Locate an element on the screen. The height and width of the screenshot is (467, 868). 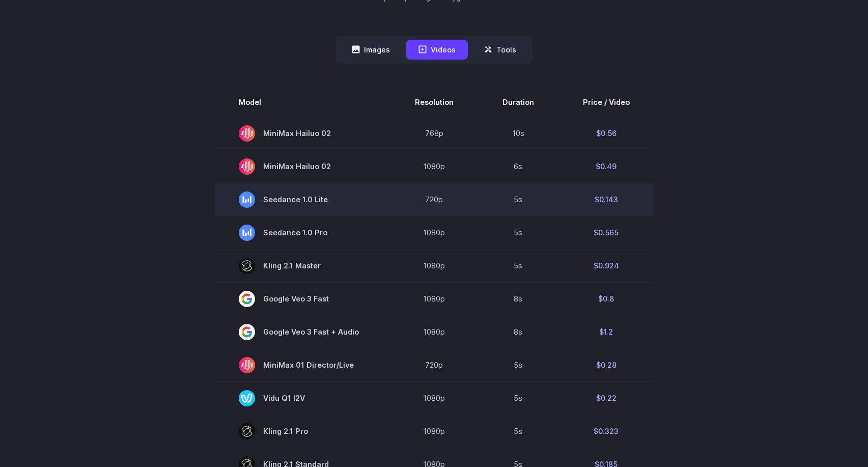
th: Price / Video is located at coordinates (606, 102).